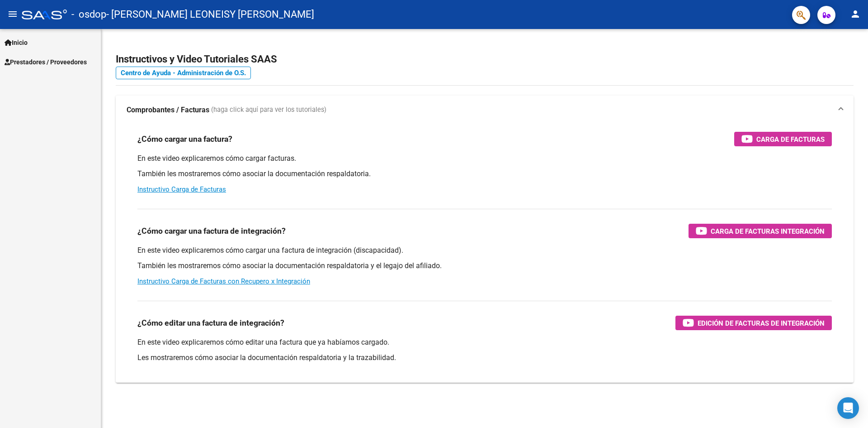 This screenshot has width=868, height=428. I want to click on span: Inicio, so click(16, 42).